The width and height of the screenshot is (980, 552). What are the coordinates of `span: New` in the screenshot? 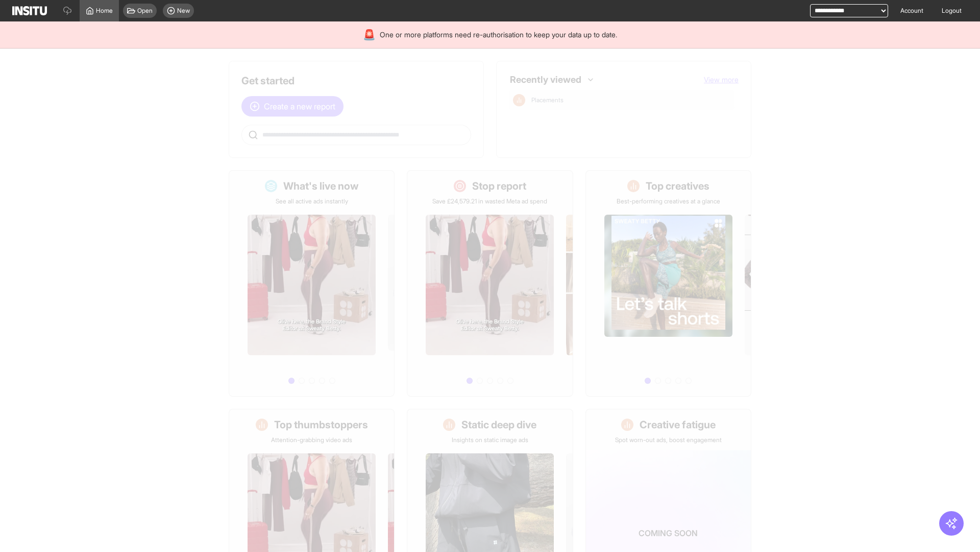 It's located at (183, 11).